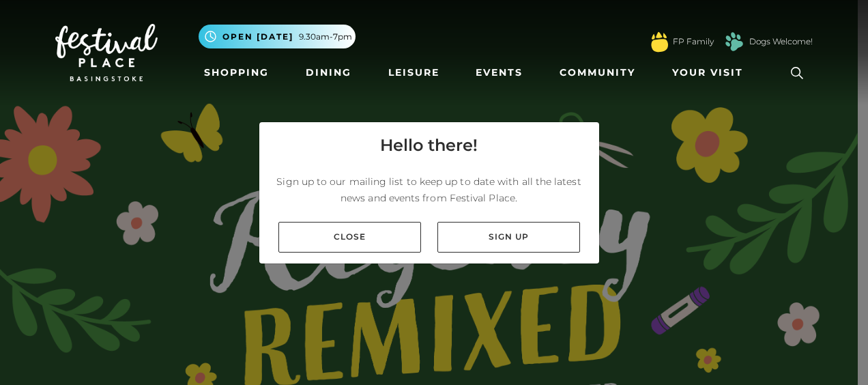 The image size is (868, 385). What do you see at coordinates (711, 72) in the screenshot?
I see `a: Your Visit` at bounding box center [711, 72].